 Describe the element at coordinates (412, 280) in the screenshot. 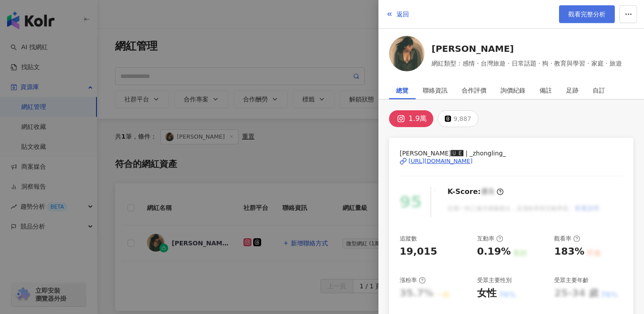

I see `div: 漲粉率` at that location.